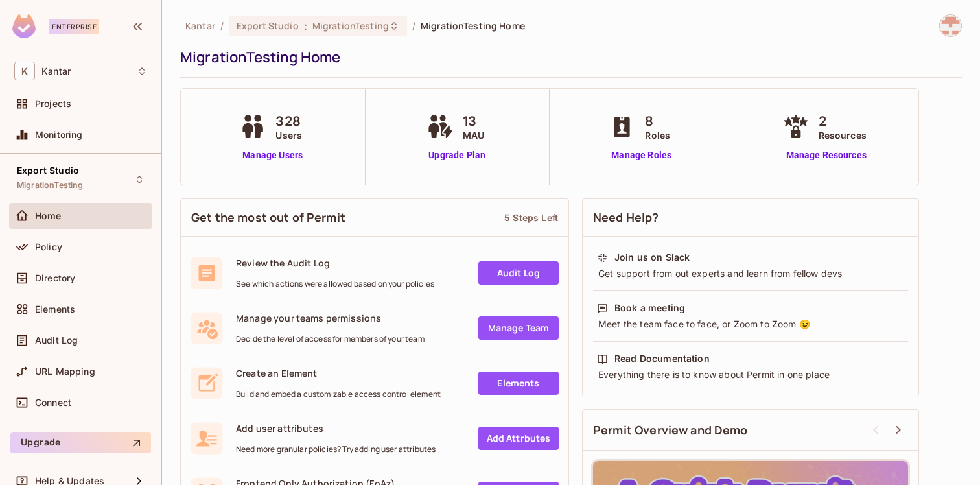  What do you see at coordinates (335, 262) in the screenshot?
I see `span: Review the Audit Log` at bounding box center [335, 262].